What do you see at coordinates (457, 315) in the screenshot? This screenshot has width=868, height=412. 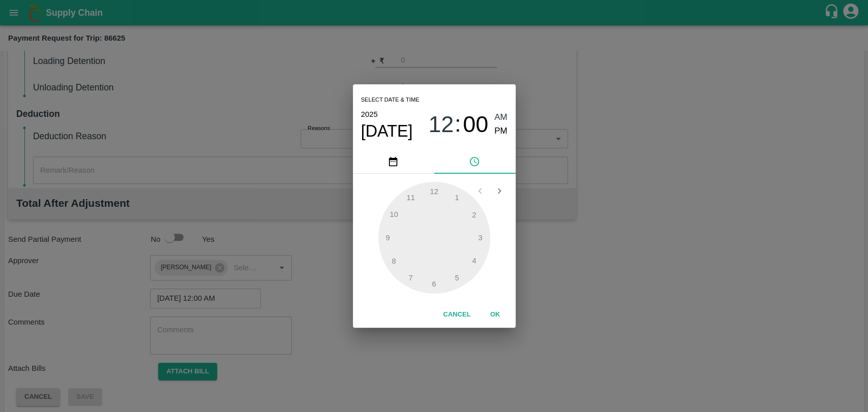 I see `button: Cancel` at bounding box center [457, 315].